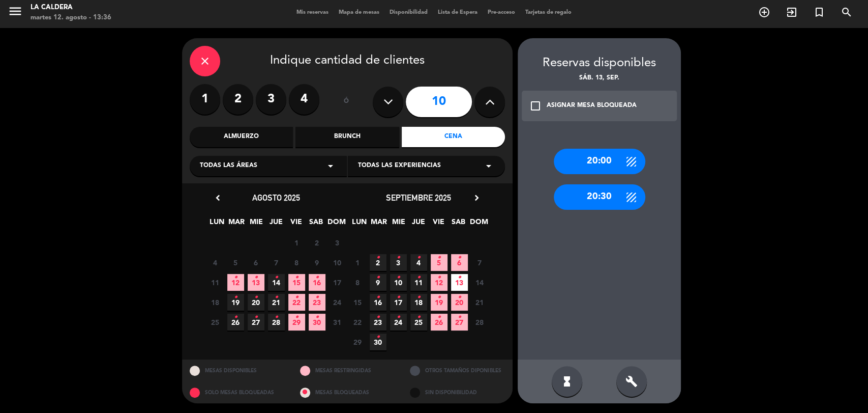 The image size is (868, 413). What do you see at coordinates (71, 7) in the screenshot?
I see `div: La Caldera` at bounding box center [71, 7].